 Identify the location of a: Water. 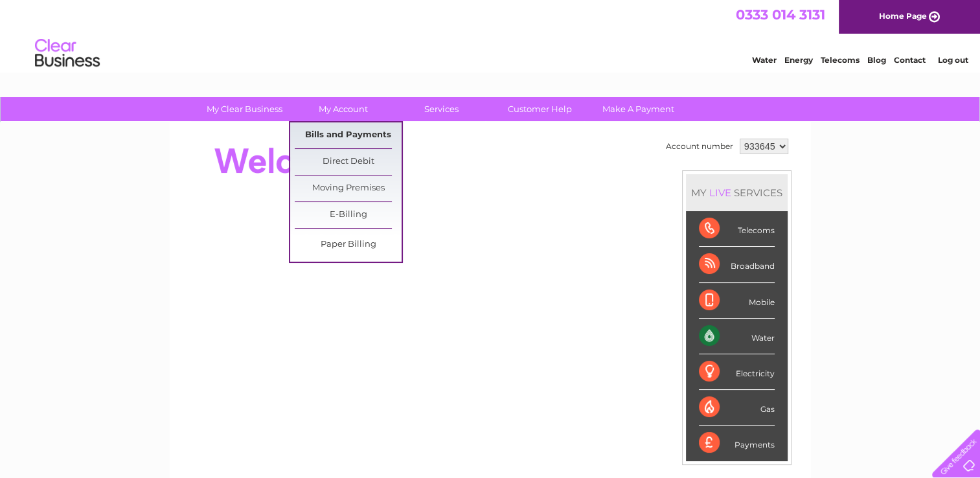
(764, 60).